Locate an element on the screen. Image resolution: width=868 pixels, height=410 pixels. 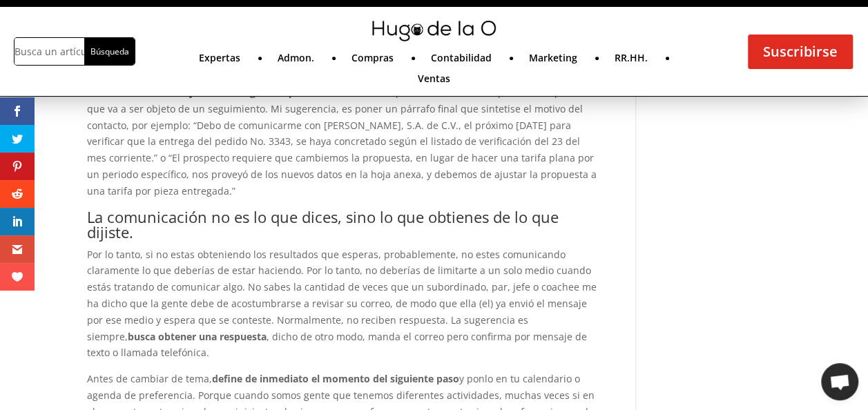
a: Suscribirse is located at coordinates (800, 52).